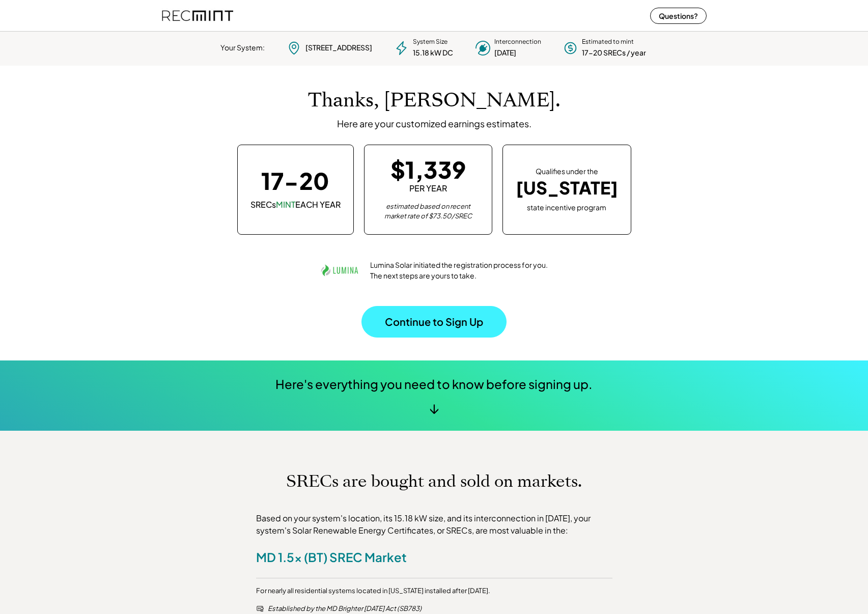 The width and height of the screenshot is (868, 614). I want to click on div: Your System:, so click(242, 48).